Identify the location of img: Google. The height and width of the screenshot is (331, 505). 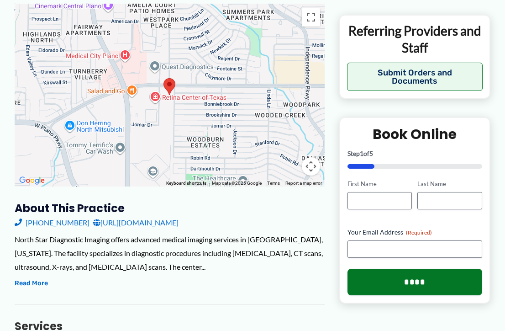
(32, 180).